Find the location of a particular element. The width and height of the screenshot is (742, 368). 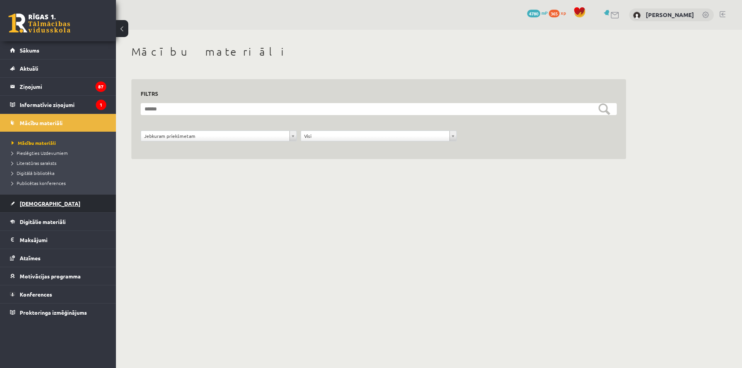

a: Proktoringa izmēģinājums is located at coordinates (58, 313).